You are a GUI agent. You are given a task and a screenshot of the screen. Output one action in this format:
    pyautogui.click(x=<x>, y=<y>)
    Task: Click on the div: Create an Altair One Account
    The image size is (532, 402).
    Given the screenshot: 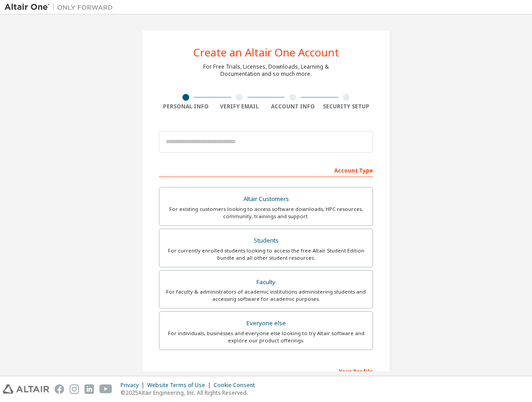 What is the action you would take?
    pyautogui.click(x=266, y=53)
    